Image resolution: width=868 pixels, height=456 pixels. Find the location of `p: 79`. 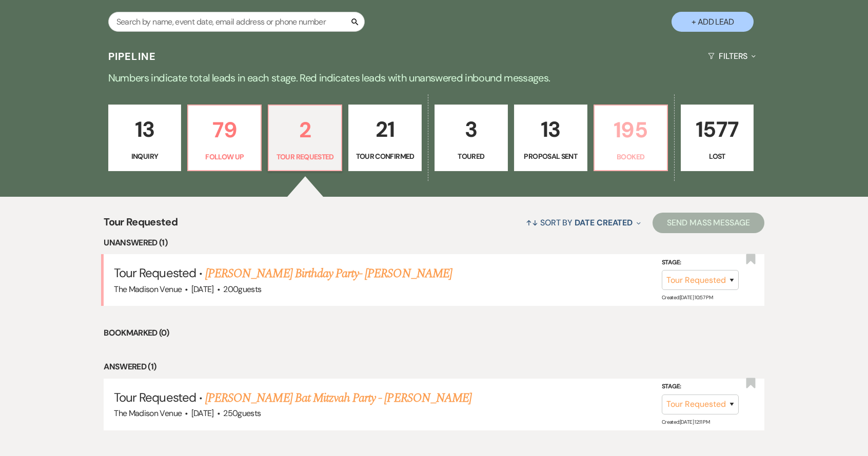

p: 79 is located at coordinates (225, 130).